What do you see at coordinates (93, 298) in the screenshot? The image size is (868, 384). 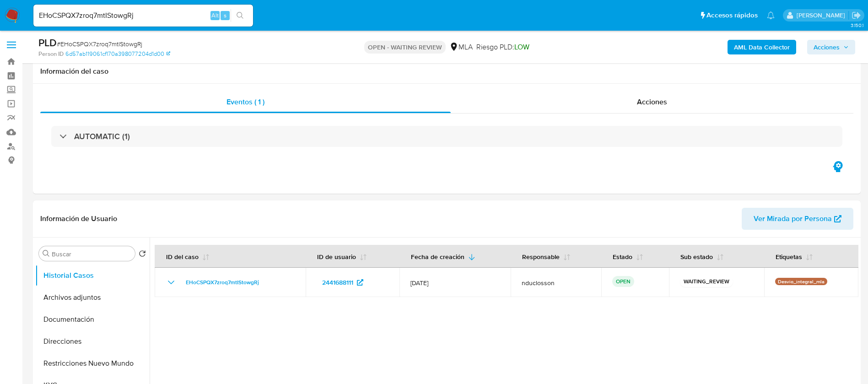 I see `button: Archivos adjuntos` at bounding box center [93, 298].